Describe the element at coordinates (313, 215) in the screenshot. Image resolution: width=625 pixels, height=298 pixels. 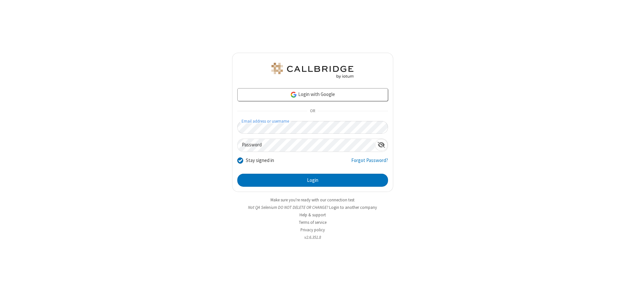
I see `a: Help & support` at that location.